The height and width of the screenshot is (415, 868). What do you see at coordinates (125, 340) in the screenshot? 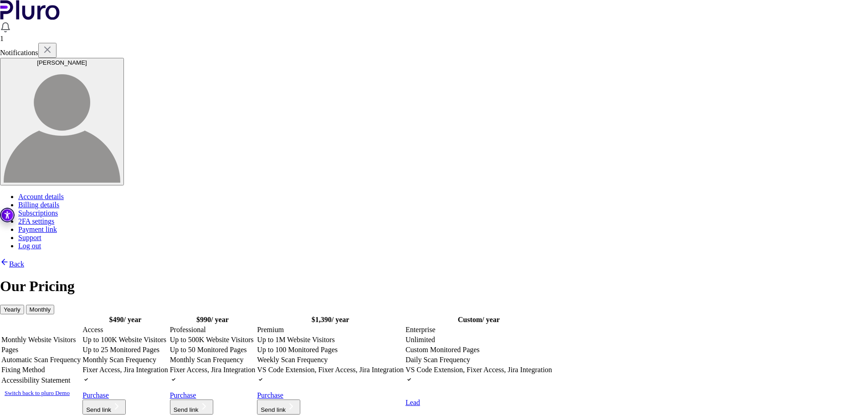
I see `span: Up to 100K Website Visitors` at bounding box center [125, 340].